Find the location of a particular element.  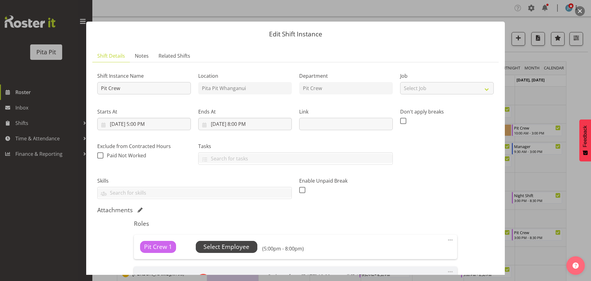

input: Shift Instance Name is located at coordinates (144, 88).